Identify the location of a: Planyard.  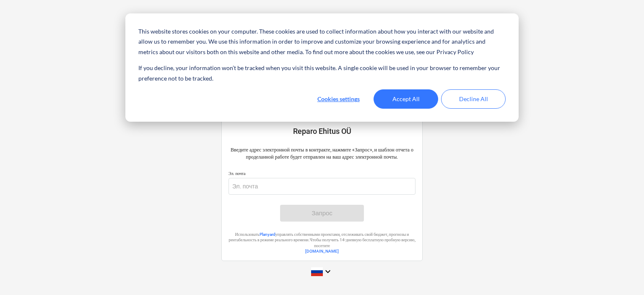
(267, 234).